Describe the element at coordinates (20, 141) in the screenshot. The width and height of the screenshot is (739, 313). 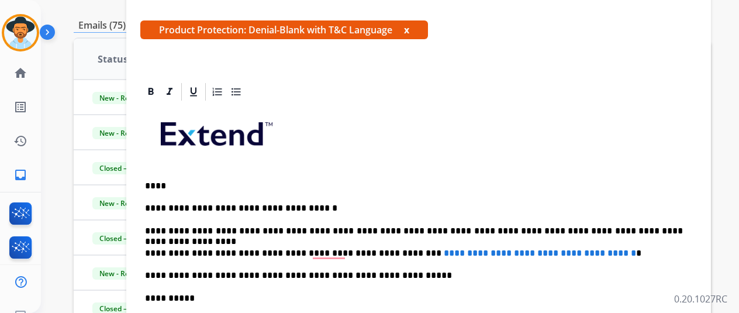
I see `mat-icon: history` at that location.